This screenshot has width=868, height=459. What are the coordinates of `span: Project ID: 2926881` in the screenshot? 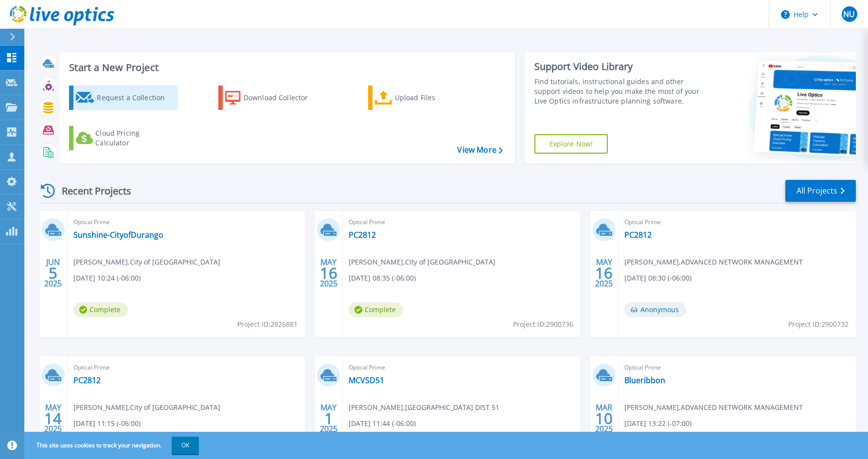 It's located at (268, 324).